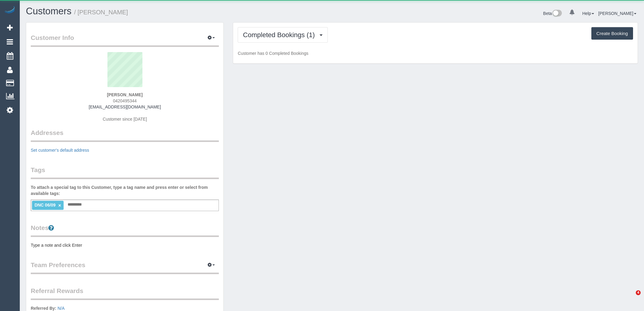 Image resolution: width=644 pixels, height=311 pixels. What do you see at coordinates (125, 245) in the screenshot?
I see `pre: Type a note and click Enter` at bounding box center [125, 245].